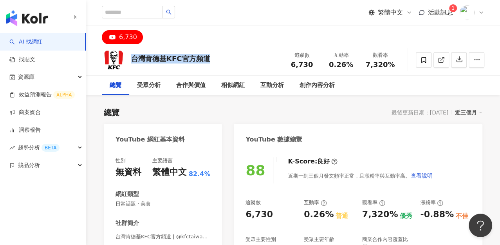 The image size is (500, 245). I want to click on div: YouTube 網紅基本資料, so click(150, 139).